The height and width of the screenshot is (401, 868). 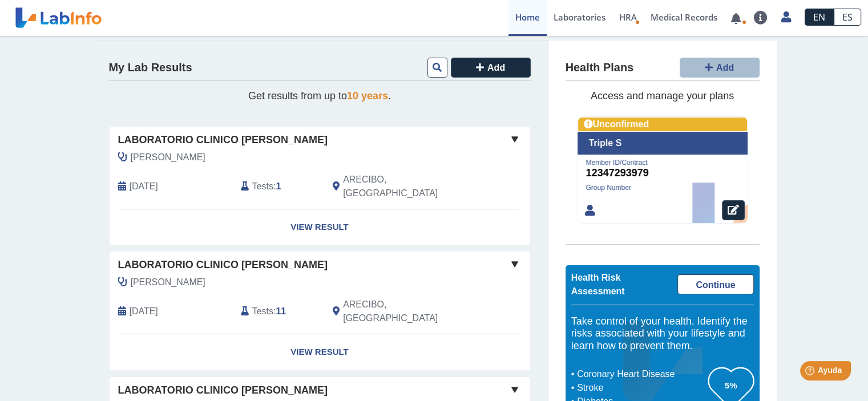 What do you see at coordinates (367, 96) in the screenshot?
I see `span: 10 years` at bounding box center [367, 96].